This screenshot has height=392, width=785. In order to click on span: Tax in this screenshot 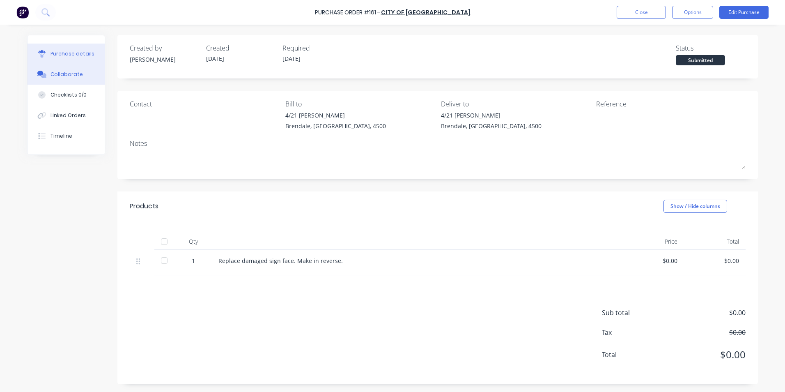, I will do `click(633, 332)`.